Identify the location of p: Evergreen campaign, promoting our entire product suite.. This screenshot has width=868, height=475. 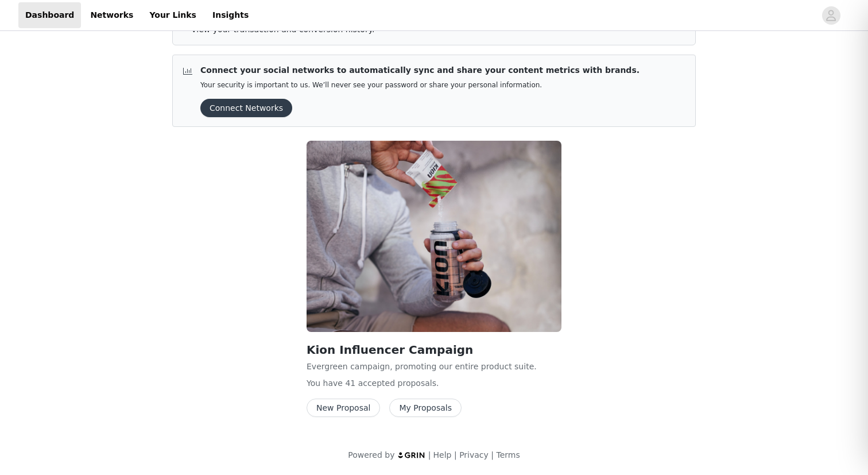
(434, 366).